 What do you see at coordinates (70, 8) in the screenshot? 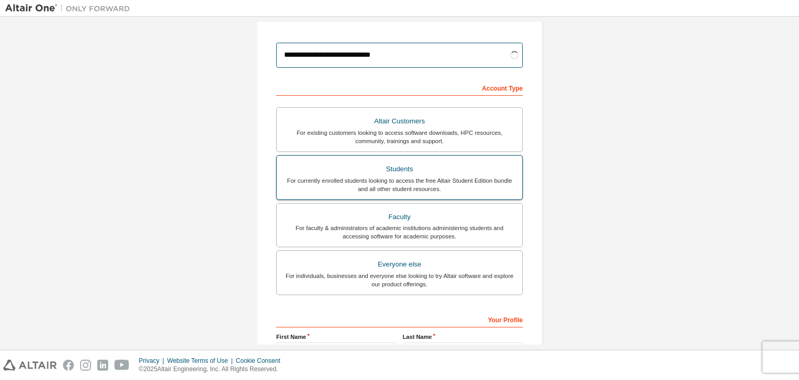
I see `img: Altair One` at bounding box center [70, 8].